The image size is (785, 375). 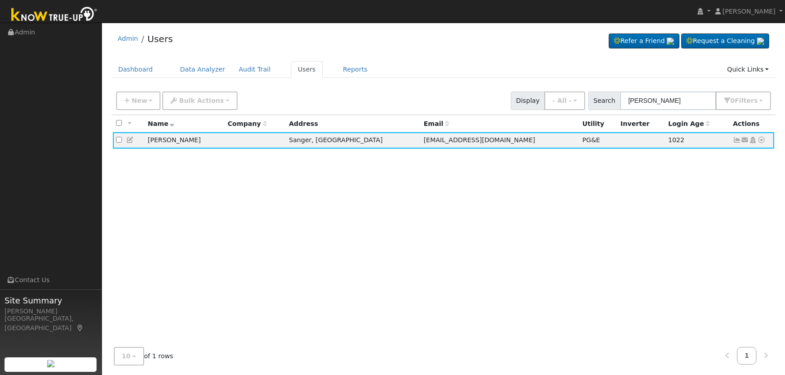 I want to click on span: New, so click(x=139, y=101).